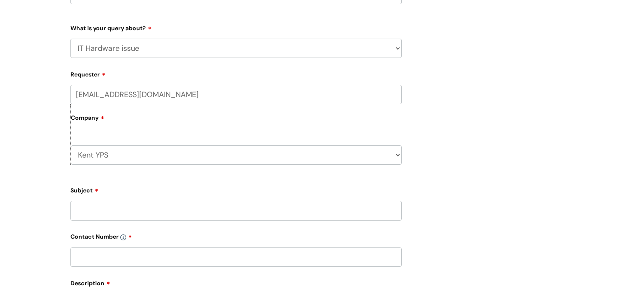  Describe the element at coordinates (236, 95) in the screenshot. I see `input: Email` at that location.